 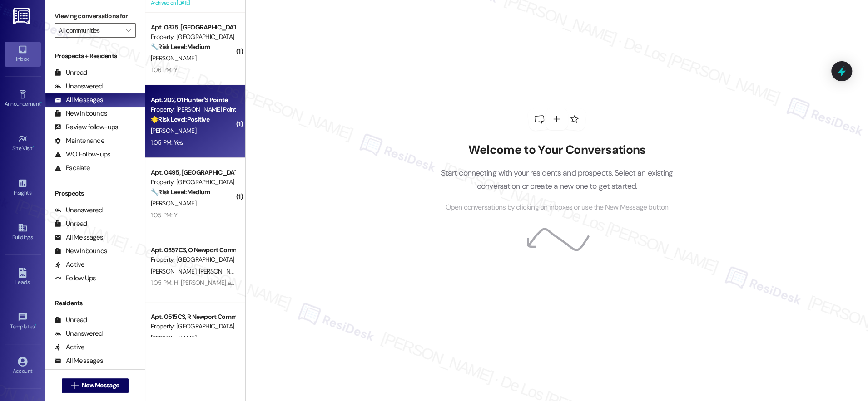 What do you see at coordinates (23, 188) in the screenshot?
I see `a: Insights •` at bounding box center [23, 188].